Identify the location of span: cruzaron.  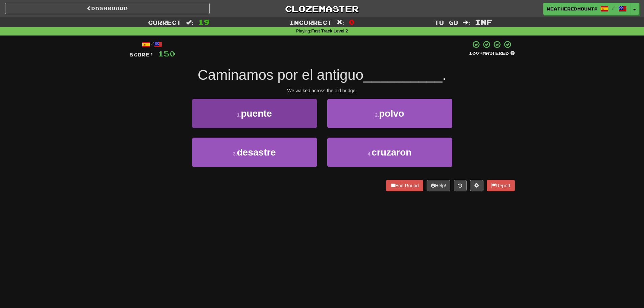
(391, 152).